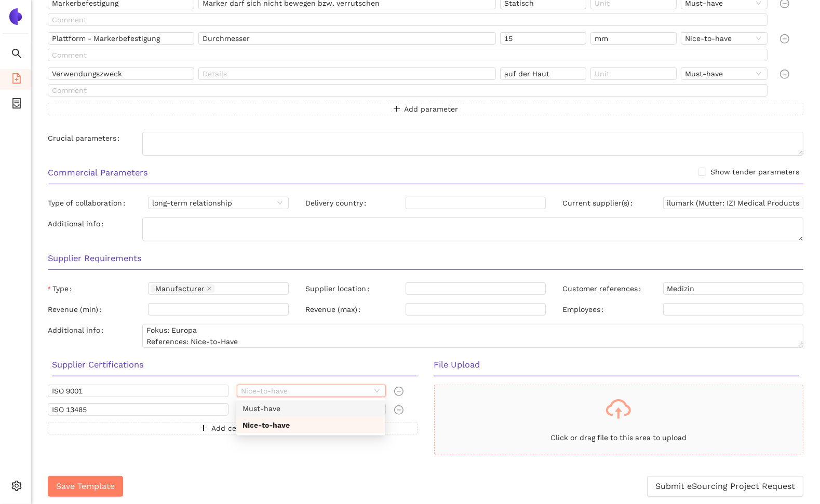  I want to click on input: Current supplier(s), so click(733, 203).